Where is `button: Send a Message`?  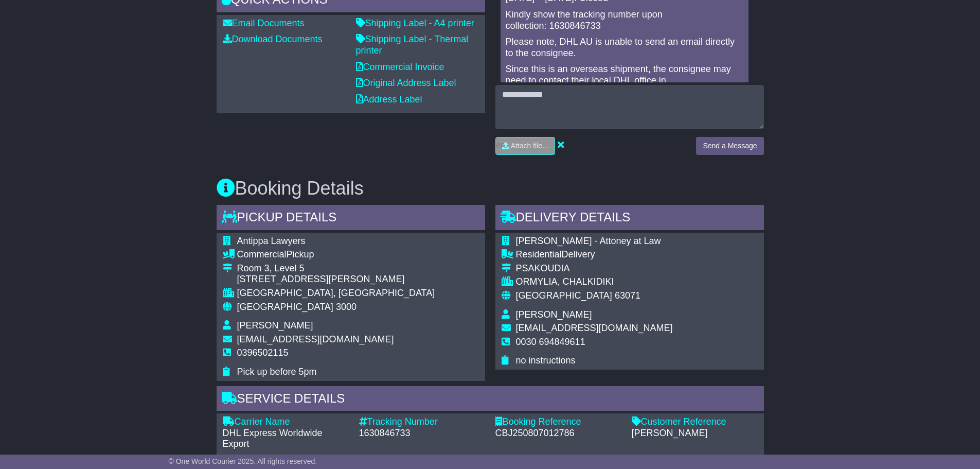 button: Send a Message is located at coordinates (729, 146).